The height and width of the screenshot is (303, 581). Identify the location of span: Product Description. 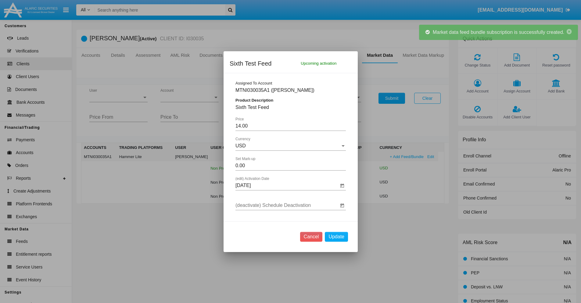
(254, 100).